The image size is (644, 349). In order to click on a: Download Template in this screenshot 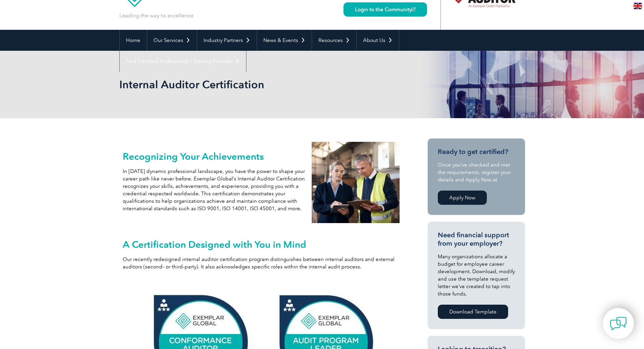, I will do `click(473, 311)`.